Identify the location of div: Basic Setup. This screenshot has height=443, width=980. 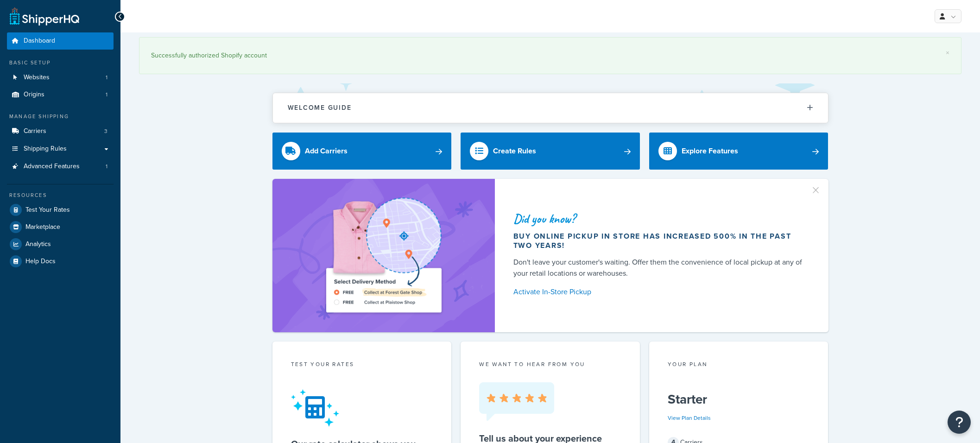
(60, 63).